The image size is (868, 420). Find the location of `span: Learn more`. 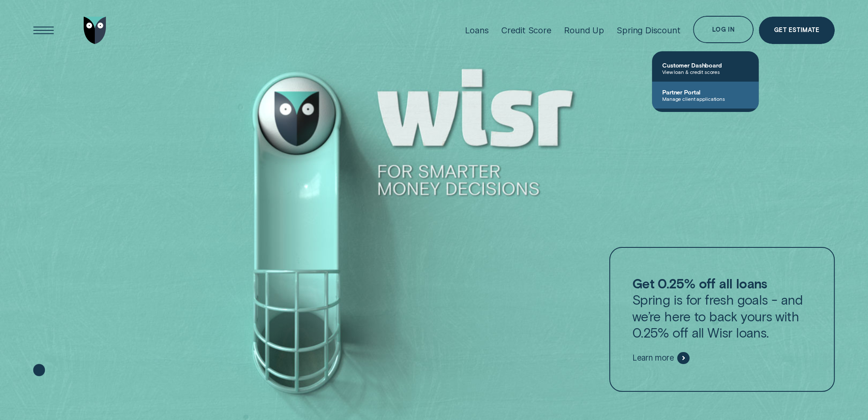

span: Learn more is located at coordinates (653, 358).